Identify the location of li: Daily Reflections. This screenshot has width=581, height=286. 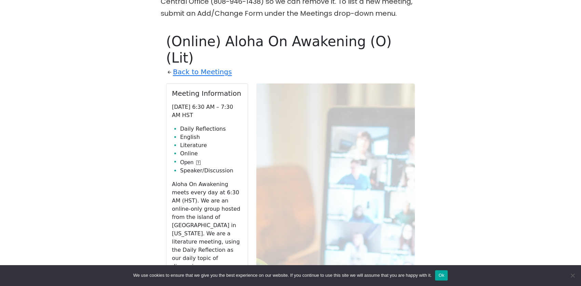
(211, 129).